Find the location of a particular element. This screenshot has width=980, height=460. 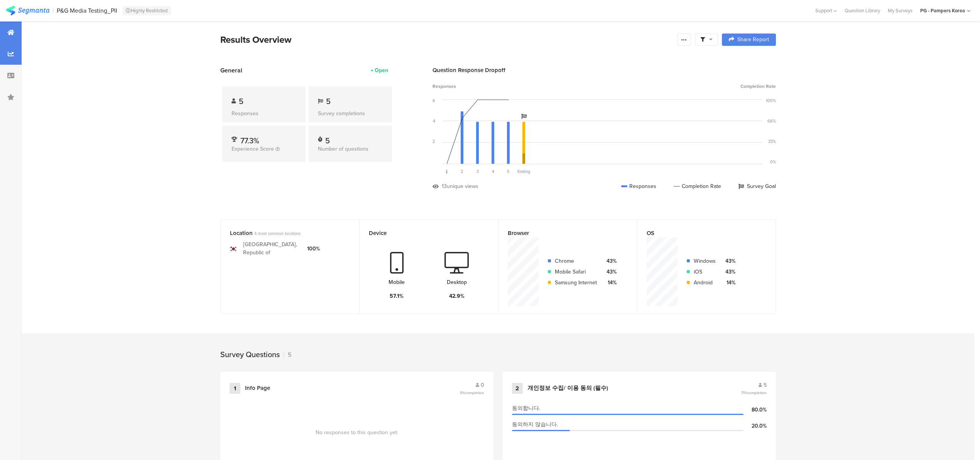

div: Chrome is located at coordinates (576, 261).